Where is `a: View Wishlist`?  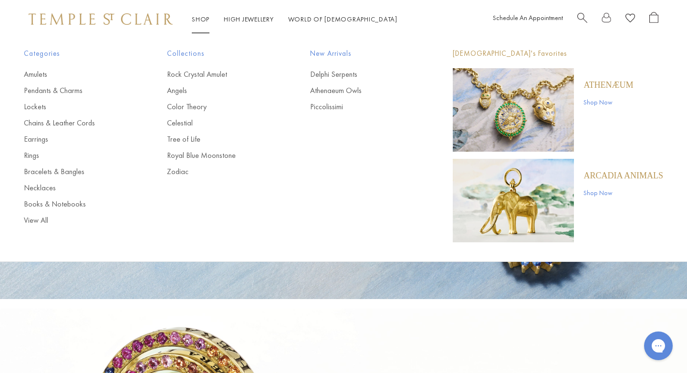 a: View Wishlist is located at coordinates (630, 19).